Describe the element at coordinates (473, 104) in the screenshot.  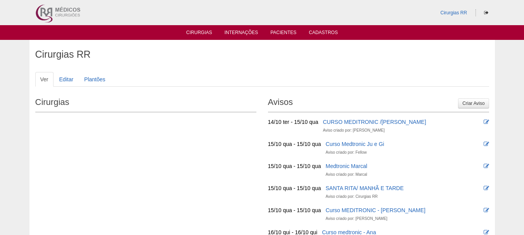
I see `a: Criar Aviso` at that location.